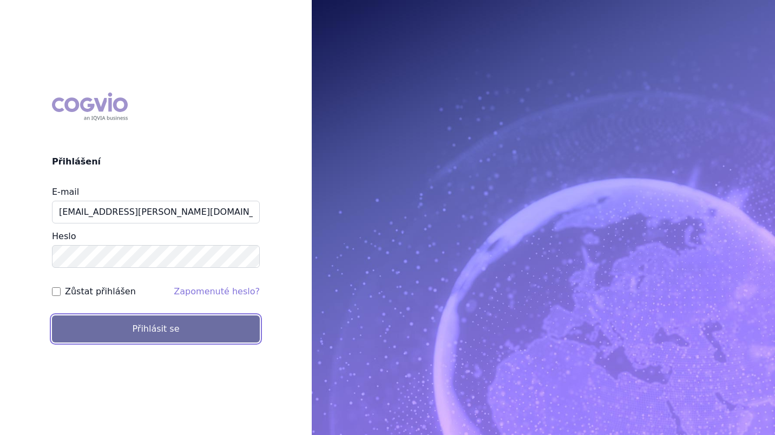 The height and width of the screenshot is (435, 775). I want to click on label: Heslo, so click(64, 236).